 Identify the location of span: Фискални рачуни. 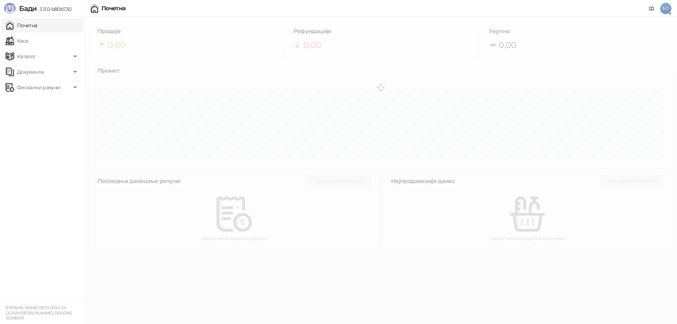
(38, 87).